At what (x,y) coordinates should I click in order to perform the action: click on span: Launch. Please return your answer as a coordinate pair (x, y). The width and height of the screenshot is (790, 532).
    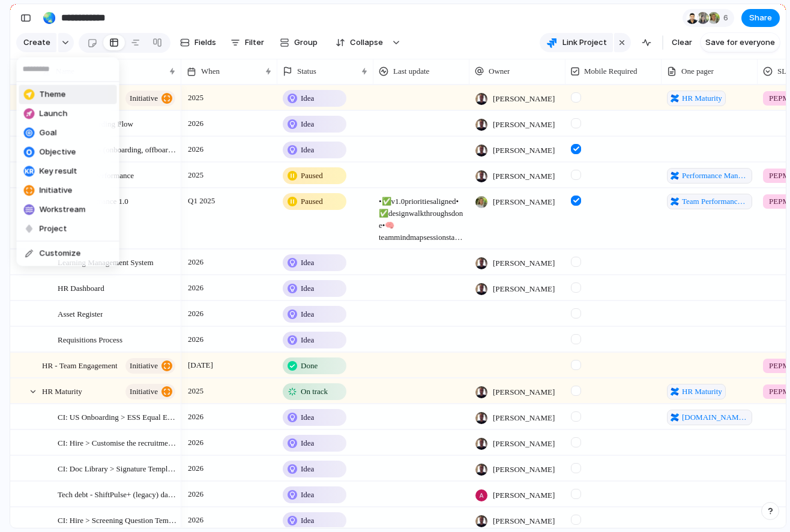
    Looking at the image, I should click on (54, 114).